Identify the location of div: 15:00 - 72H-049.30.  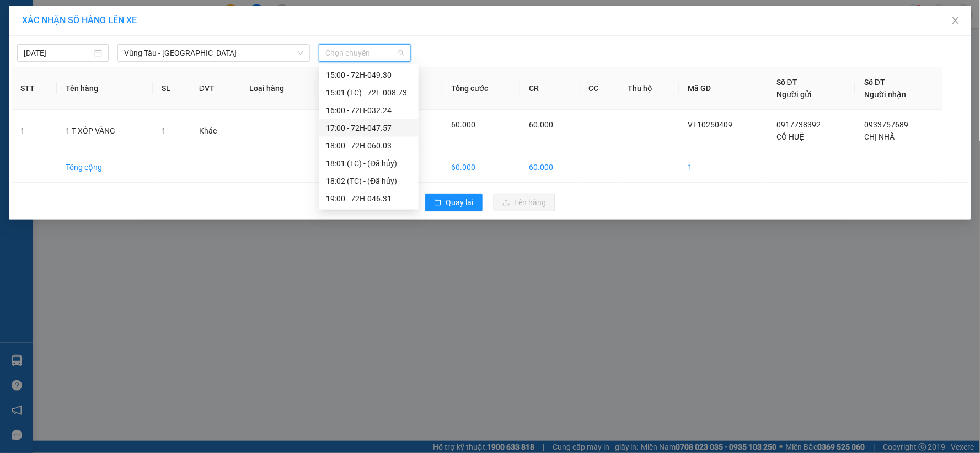
(369, 75).